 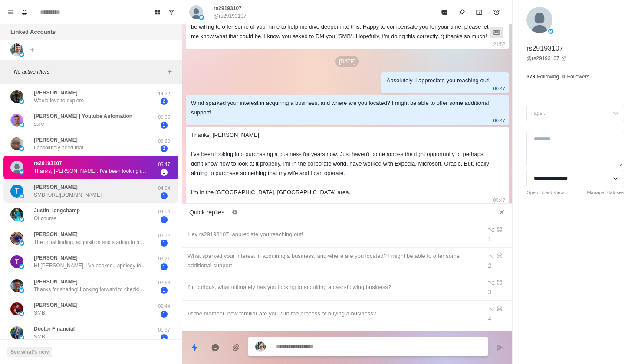 What do you see at coordinates (164, 259) in the screenshot?
I see `p: 03:21` at bounding box center [164, 259].